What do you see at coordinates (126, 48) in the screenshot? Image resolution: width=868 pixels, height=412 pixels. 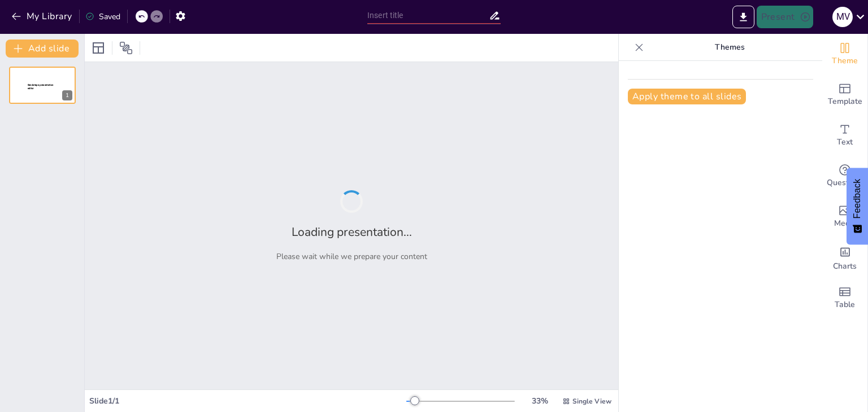 I see `span: Position` at bounding box center [126, 48].